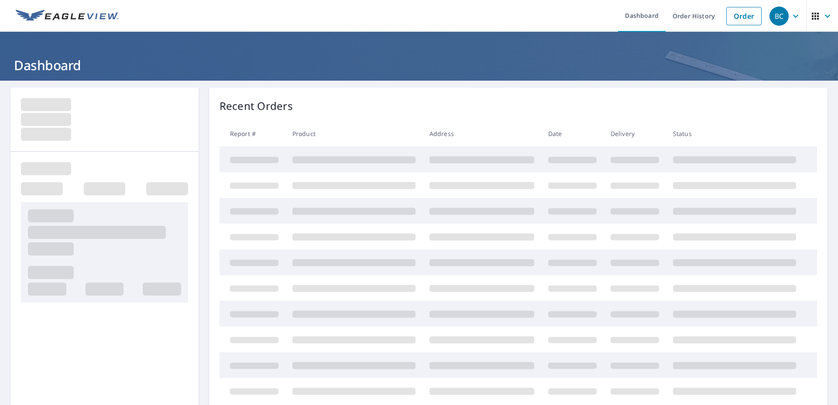 This screenshot has width=838, height=405. Describe the element at coordinates (67, 16) in the screenshot. I see `img: EV Logo` at that location.